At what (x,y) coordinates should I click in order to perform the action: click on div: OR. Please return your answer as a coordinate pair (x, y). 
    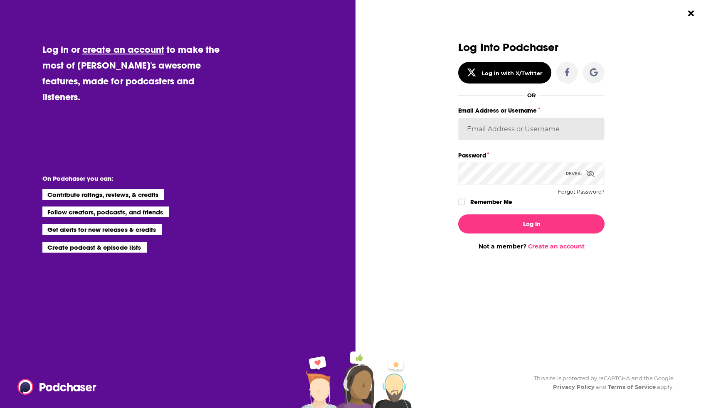
    Looking at the image, I should click on (531, 95).